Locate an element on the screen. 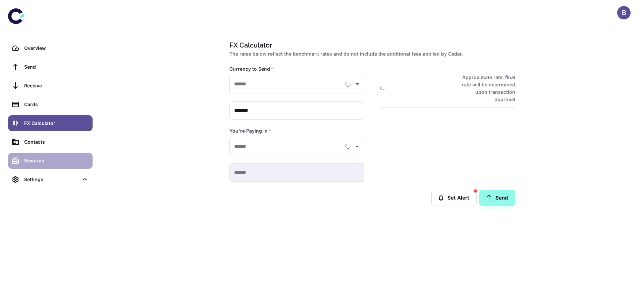 Image resolution: width=644 pixels, height=294 pixels. div: Receive is located at coordinates (56, 86).